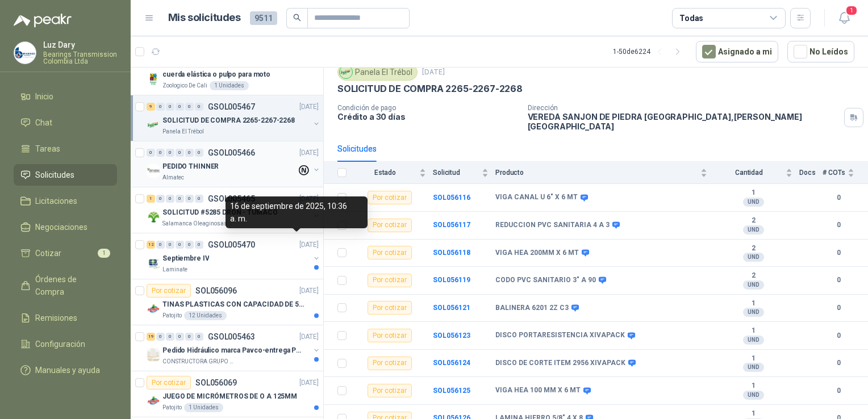  I want to click on a: SOL056125, so click(452, 390).